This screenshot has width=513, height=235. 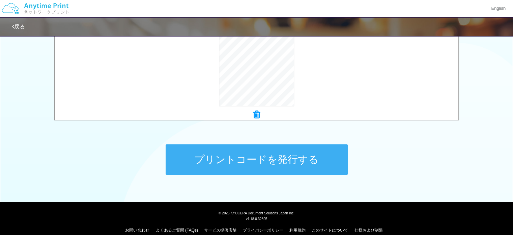 I want to click on a: お問い合わせ, so click(x=137, y=230).